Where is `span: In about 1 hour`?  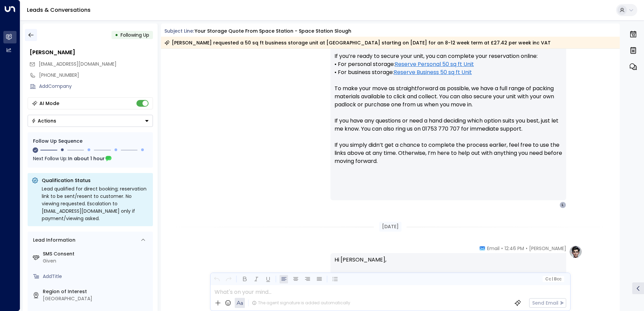 span: In about 1 hour is located at coordinates (86, 159).